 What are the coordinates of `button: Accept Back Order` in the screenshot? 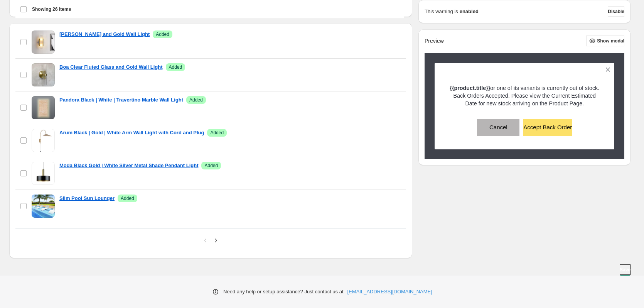 It's located at (548, 127).